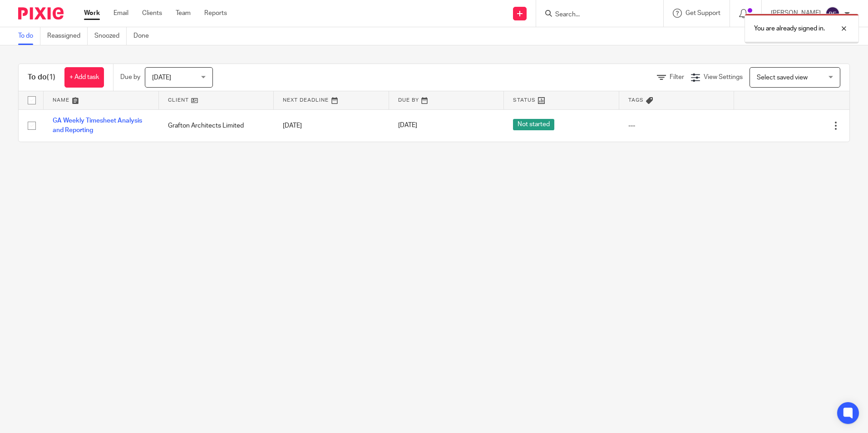 This screenshot has width=868, height=433. I want to click on a: Email, so click(121, 13).